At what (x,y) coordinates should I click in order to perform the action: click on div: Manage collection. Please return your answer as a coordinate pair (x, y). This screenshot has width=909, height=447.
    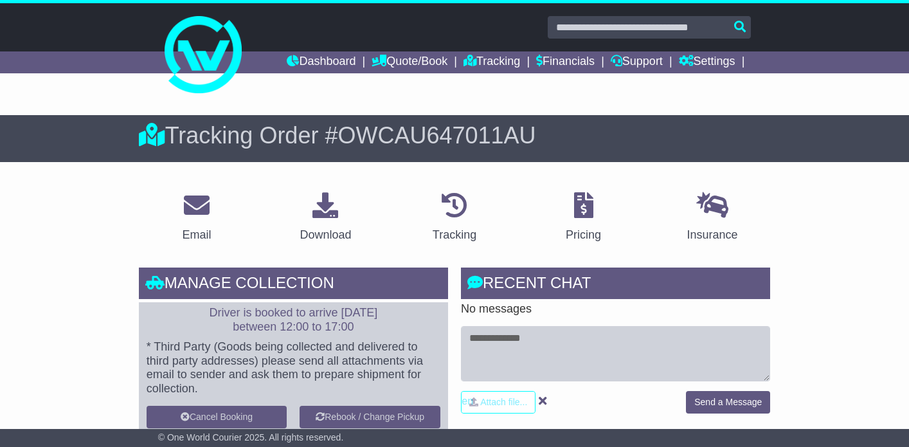
    Looking at the image, I should click on (293, 285).